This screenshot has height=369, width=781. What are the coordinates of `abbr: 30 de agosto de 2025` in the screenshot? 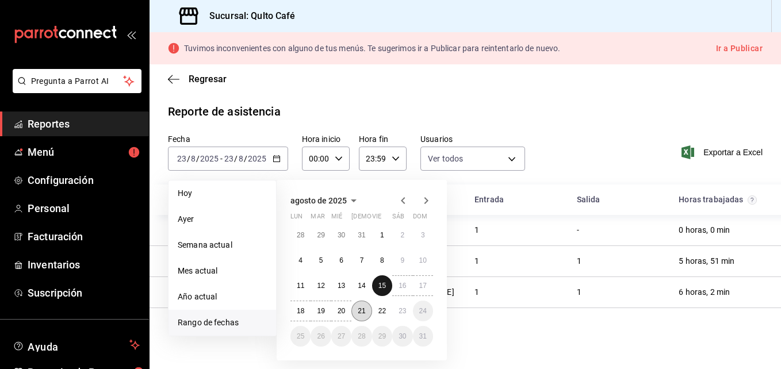 It's located at (402, 337).